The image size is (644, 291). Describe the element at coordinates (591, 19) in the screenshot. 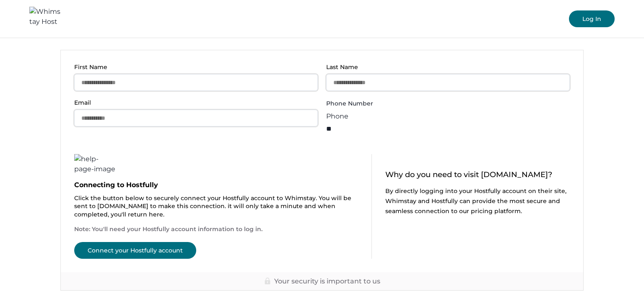

I see `button: Log In` at that location.